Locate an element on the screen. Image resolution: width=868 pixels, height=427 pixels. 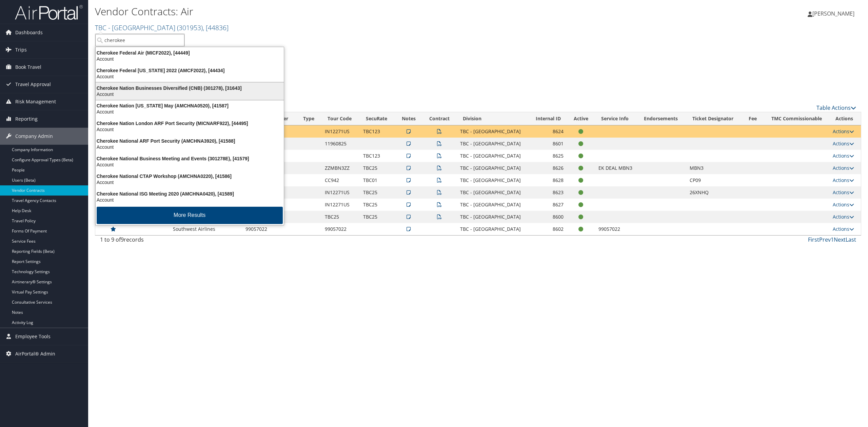
div: Cherokee Federal Air (MICF2022), [44449] is located at coordinates (190, 53).